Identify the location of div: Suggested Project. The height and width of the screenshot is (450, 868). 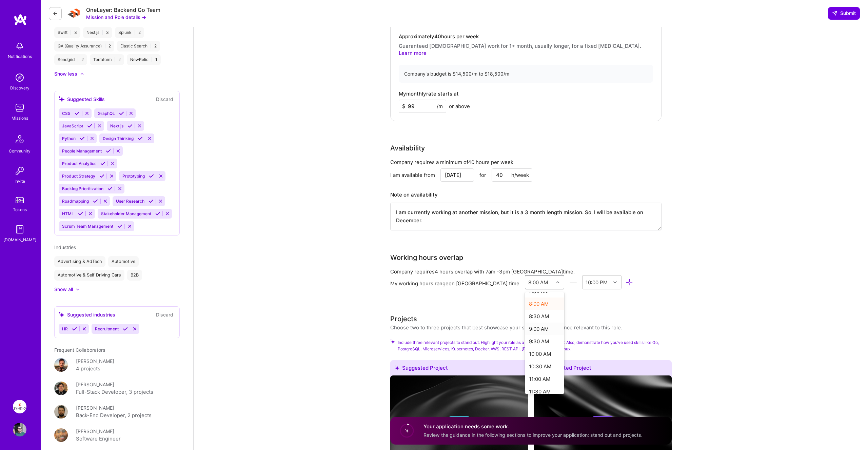
(459, 369).